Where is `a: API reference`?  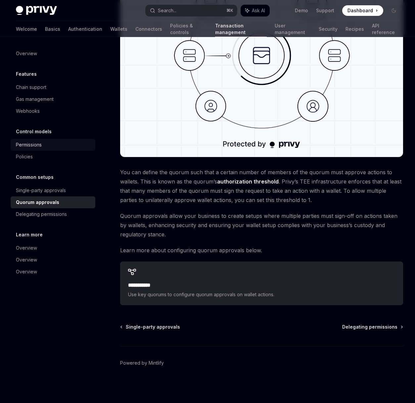 a: API reference is located at coordinates (386, 29).